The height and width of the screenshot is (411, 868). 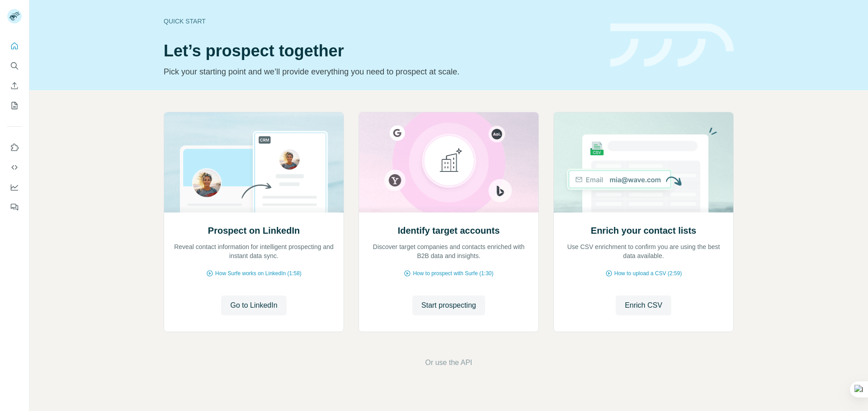 I want to click on button: Dashboard, so click(x=14, y=188).